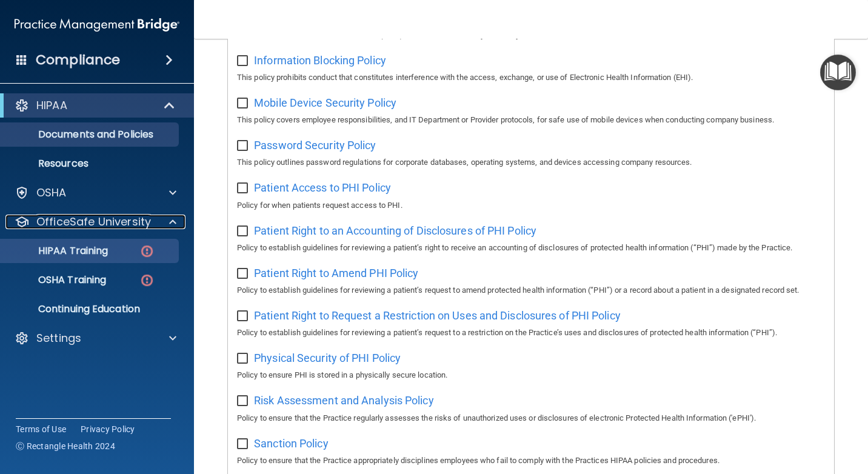 The width and height of the screenshot is (868, 474). Describe the element at coordinates (437, 316) in the screenshot. I see `span: Patient Right to Request a Restriction on Uses and Disclosures of PHI Policy` at that location.